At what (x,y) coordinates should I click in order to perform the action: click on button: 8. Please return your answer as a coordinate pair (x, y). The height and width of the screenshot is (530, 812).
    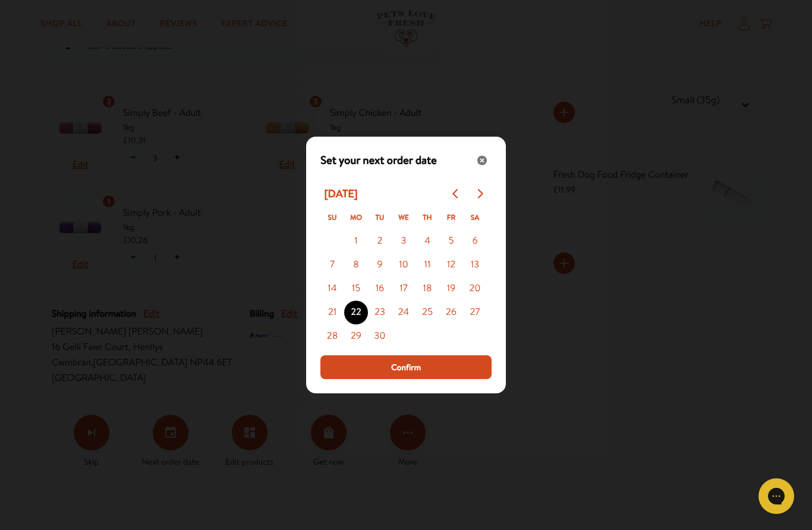
    Looking at the image, I should click on (356, 265).